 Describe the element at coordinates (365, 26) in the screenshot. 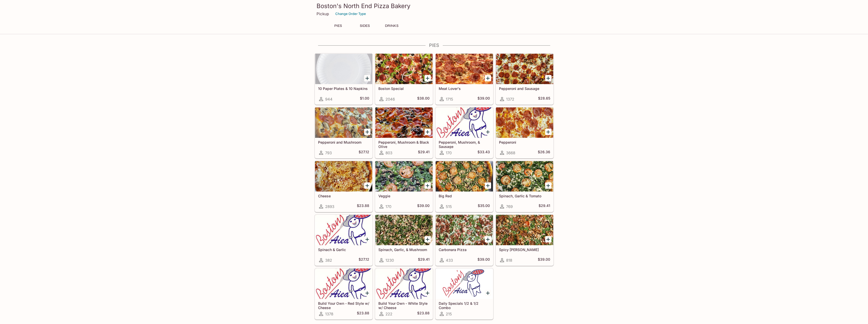

I see `button: SIDES` at that location.